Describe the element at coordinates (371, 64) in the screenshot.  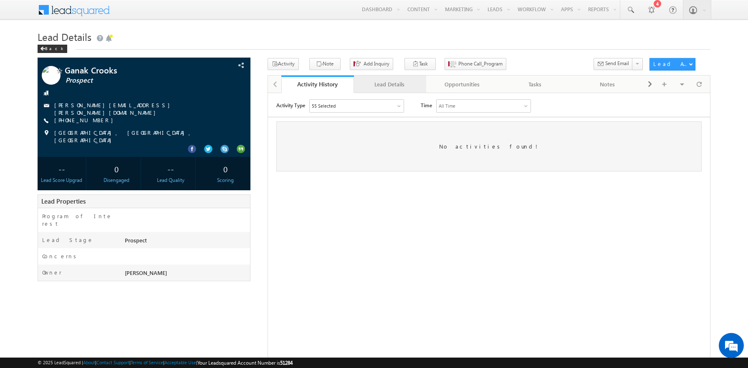
I see `button: Add Inquiry` at that location.